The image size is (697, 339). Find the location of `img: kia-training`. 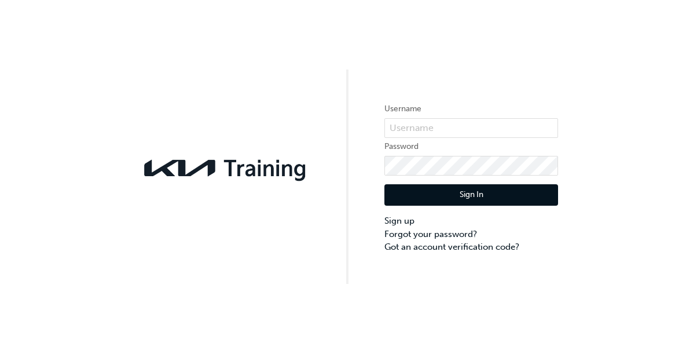

img: kia-training is located at coordinates (226, 168).